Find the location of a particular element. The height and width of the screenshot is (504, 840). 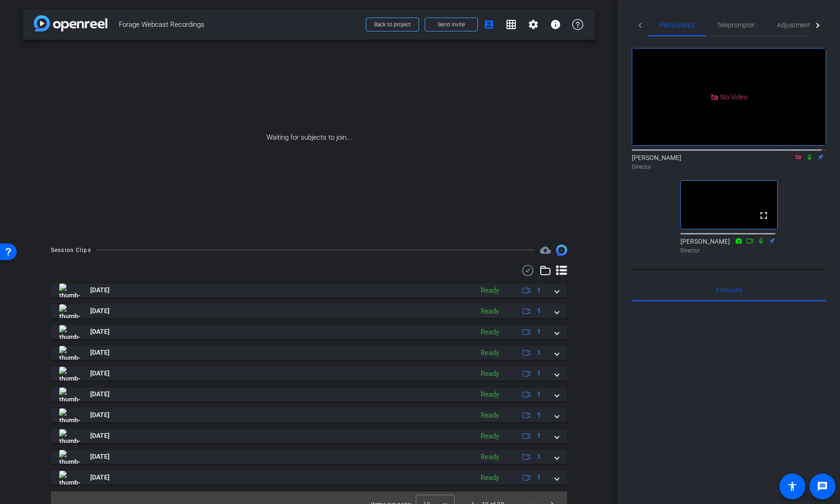

span: Adjustments is located at coordinates (795, 25).